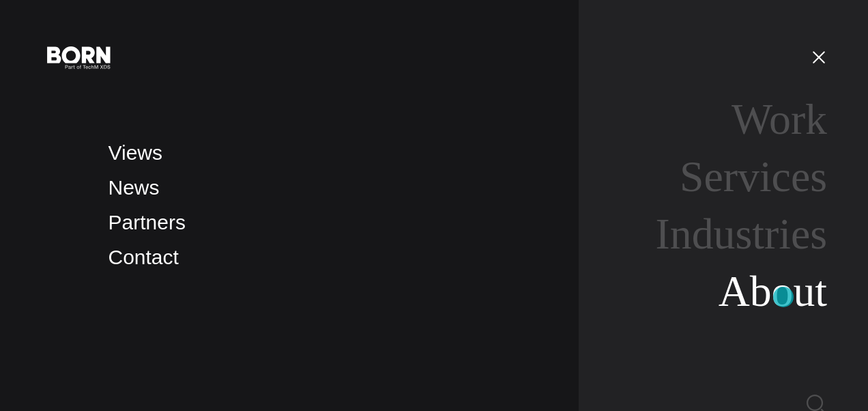  I want to click on a: News, so click(133, 187).